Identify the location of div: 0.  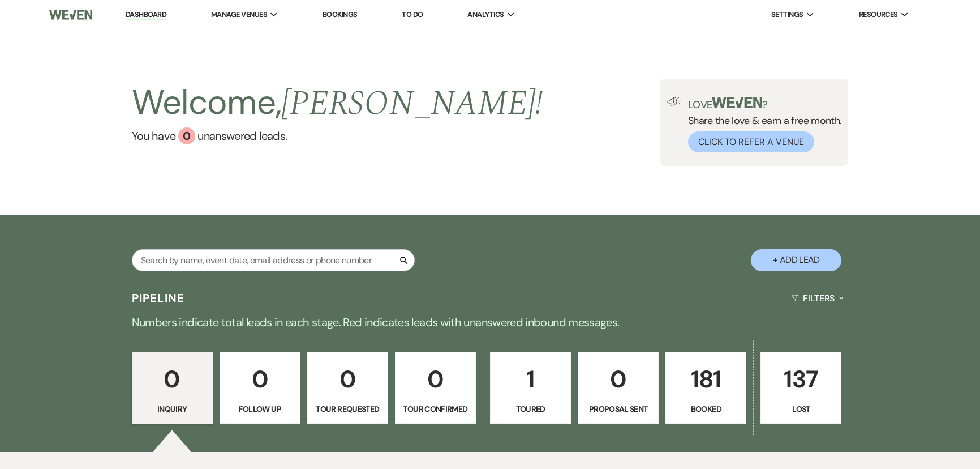
(187, 136).